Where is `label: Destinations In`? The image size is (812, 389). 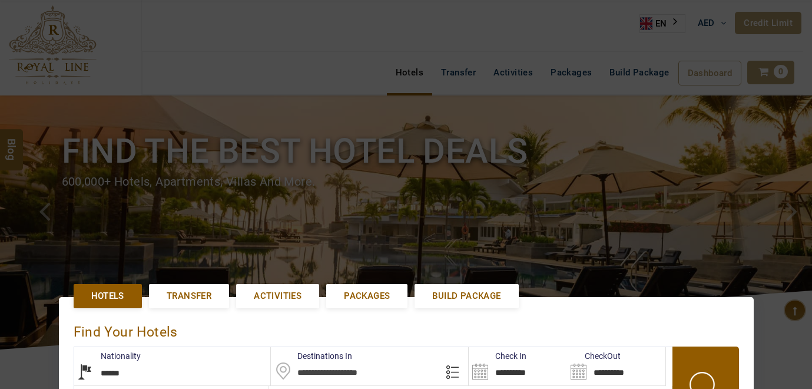 label: Destinations In is located at coordinates (312, 356).